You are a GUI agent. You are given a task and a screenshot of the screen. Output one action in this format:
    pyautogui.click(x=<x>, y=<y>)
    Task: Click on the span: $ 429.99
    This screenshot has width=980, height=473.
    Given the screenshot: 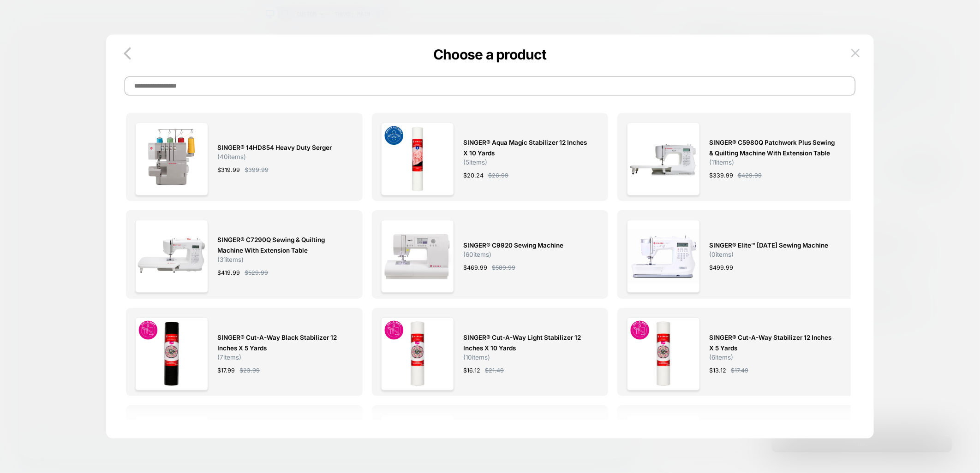 What is the action you would take?
    pyautogui.click(x=750, y=176)
    